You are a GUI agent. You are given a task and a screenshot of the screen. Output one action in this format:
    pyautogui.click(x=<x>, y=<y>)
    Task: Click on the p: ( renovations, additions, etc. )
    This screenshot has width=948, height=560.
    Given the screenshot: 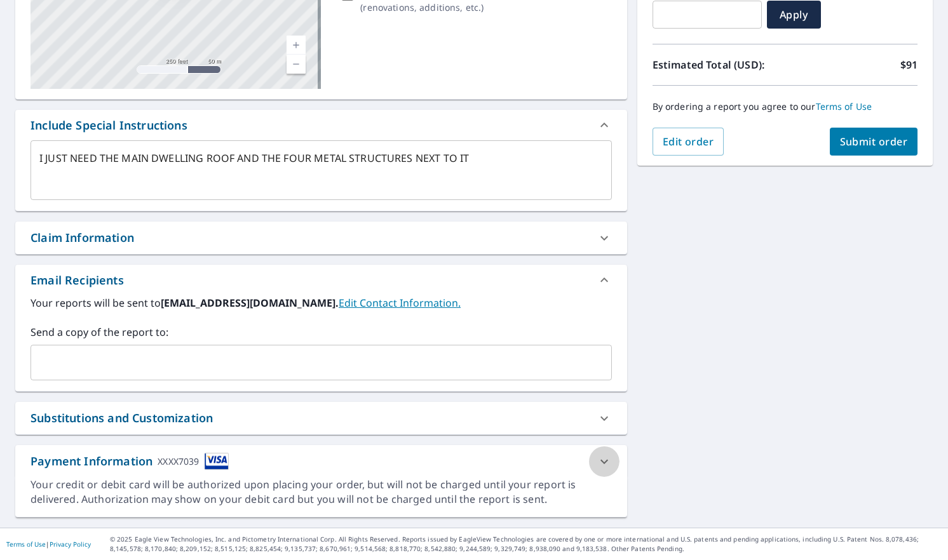 What is the action you would take?
    pyautogui.click(x=440, y=7)
    